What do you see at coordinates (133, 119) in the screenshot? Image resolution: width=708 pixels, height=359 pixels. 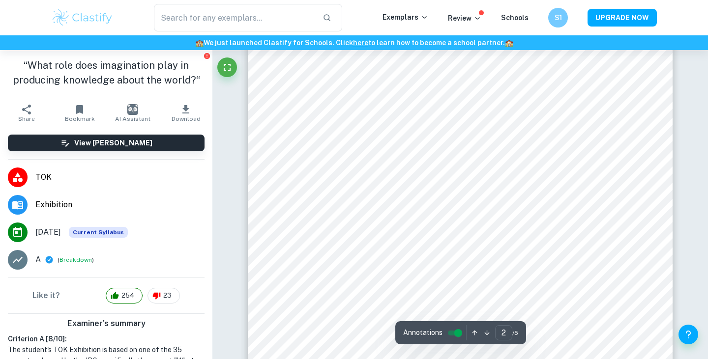 I see `span: AI Assistant` at bounding box center [133, 119].